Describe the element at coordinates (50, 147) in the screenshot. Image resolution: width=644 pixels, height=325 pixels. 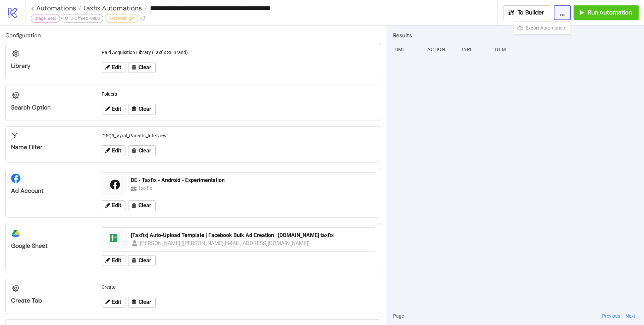
I see `div: Name Filter` at that location.